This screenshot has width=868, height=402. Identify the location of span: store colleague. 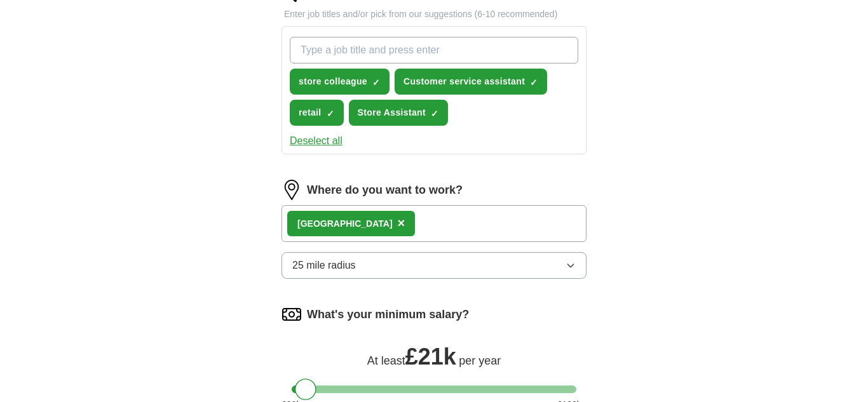
(333, 81).